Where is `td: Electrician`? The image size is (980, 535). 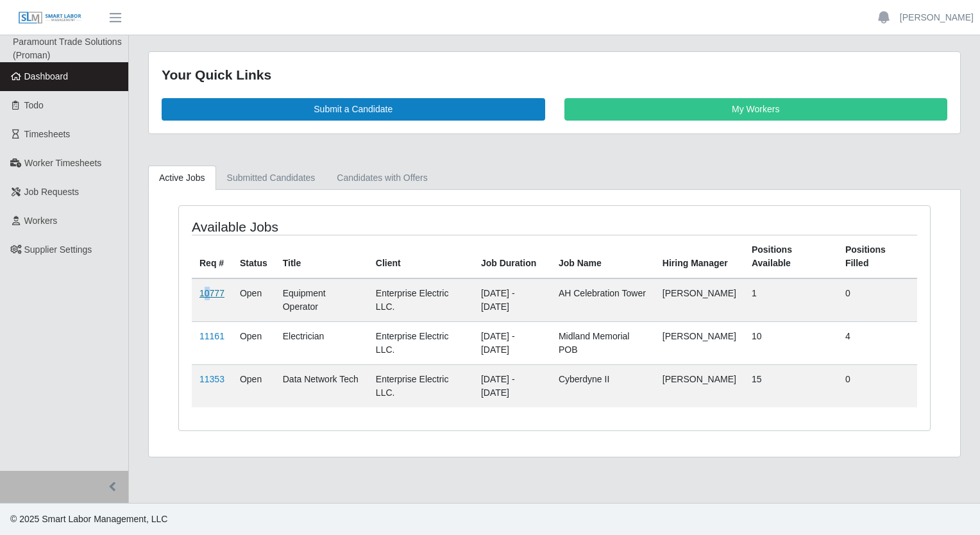
td: Electrician is located at coordinates (321, 342).